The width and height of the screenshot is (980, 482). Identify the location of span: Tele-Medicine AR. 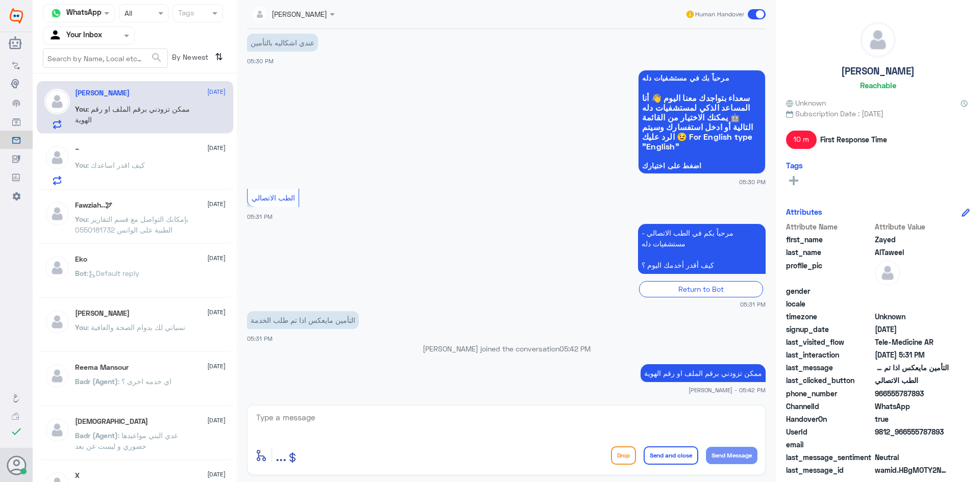
(912, 342).